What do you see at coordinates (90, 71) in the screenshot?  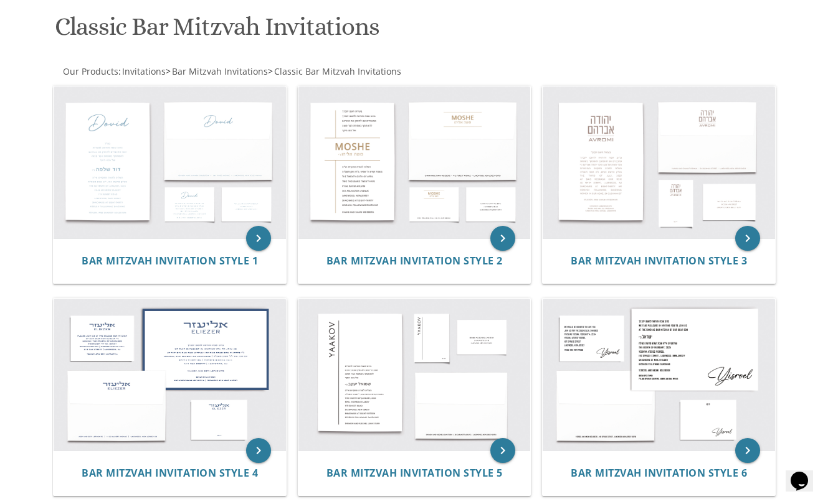 I see `a: Our Products` at bounding box center [90, 71].